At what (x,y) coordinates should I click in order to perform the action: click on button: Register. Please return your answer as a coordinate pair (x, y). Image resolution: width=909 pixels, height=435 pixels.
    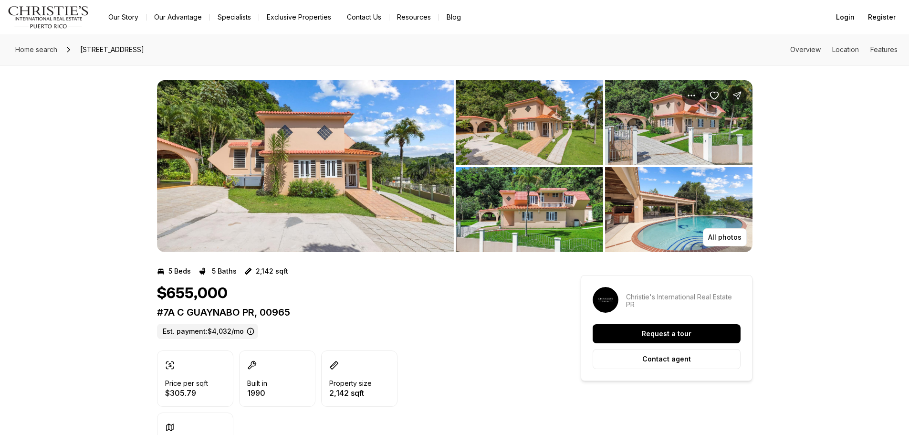
    Looking at the image, I should click on (882, 17).